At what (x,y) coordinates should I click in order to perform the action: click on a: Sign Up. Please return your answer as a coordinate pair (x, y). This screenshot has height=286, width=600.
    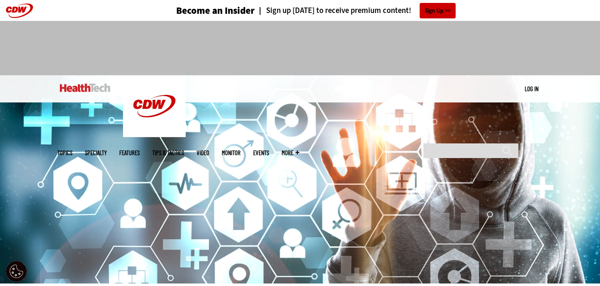
    Looking at the image, I should click on (437, 10).